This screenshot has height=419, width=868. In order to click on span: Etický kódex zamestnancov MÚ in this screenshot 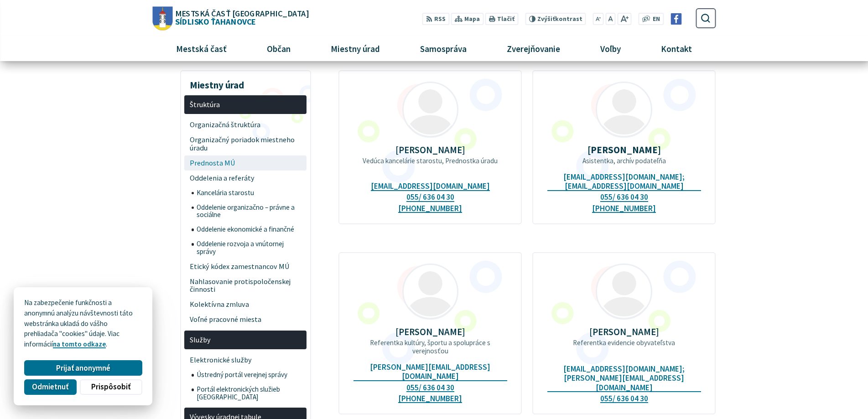, I will do `click(245, 266)`.